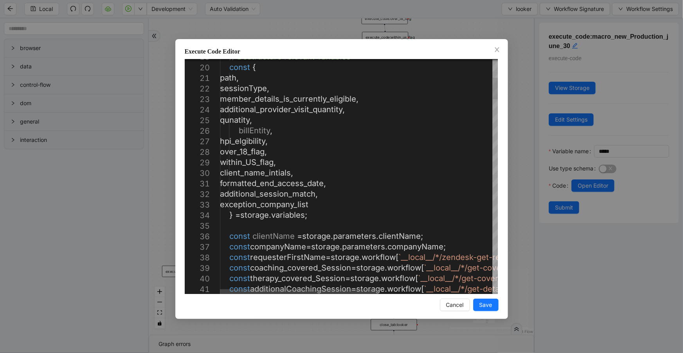 This screenshot has height=353, width=683. Describe the element at coordinates (254, 131) in the screenshot. I see `span: billEntity` at that location.